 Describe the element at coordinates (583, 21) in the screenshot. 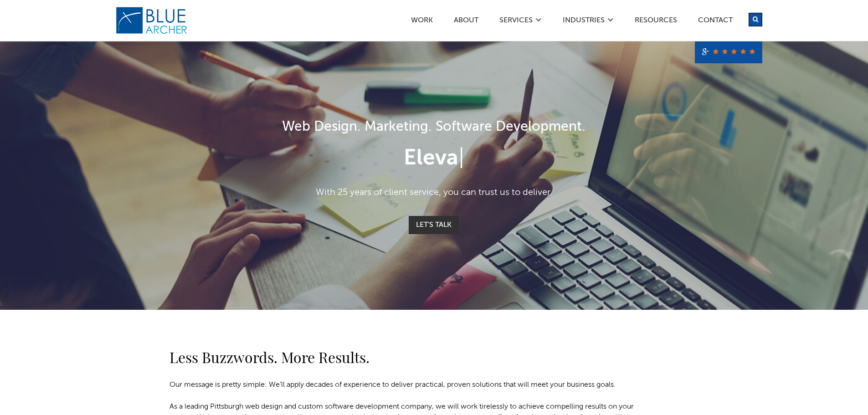

I see `a: Industries` at that location.